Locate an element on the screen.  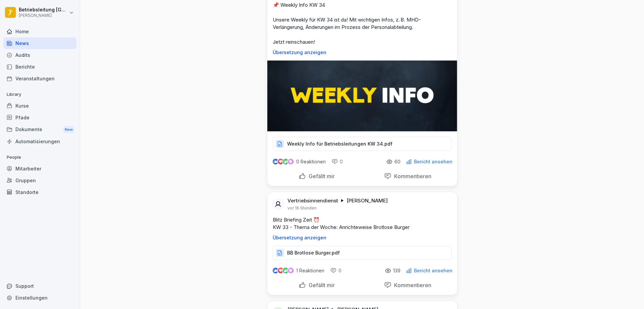
div: Audits is located at coordinates (40, 54).